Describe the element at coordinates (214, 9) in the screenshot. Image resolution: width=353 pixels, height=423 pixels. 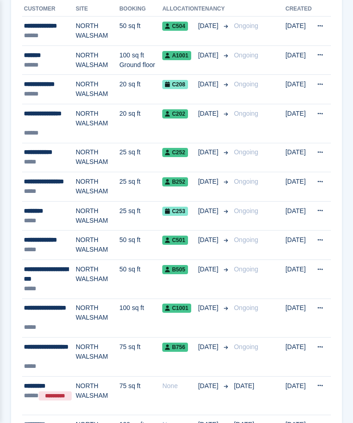
I see `th: Tenancy` at that location.